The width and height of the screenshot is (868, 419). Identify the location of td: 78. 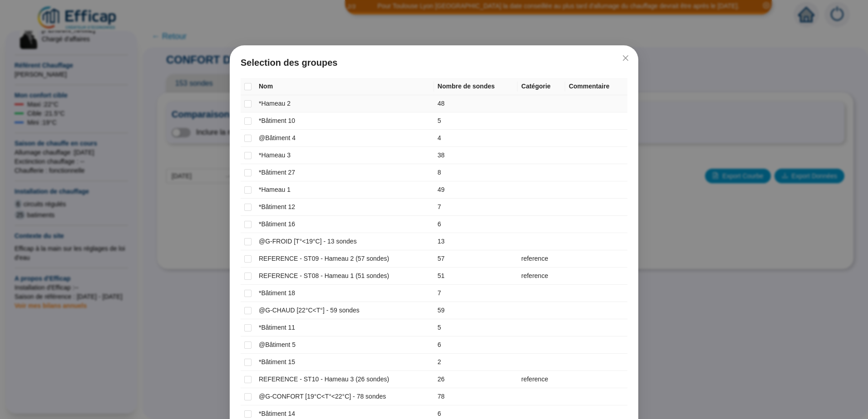
(475, 397).